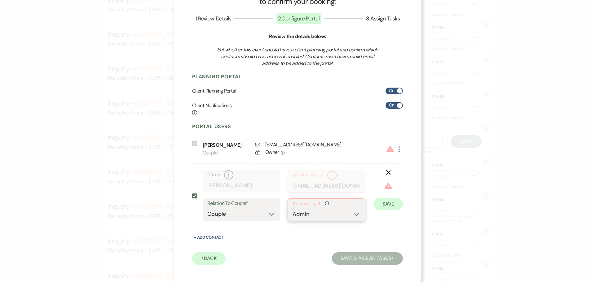 This screenshot has height=282, width=595. I want to click on span: 1 . Review Details, so click(213, 19).